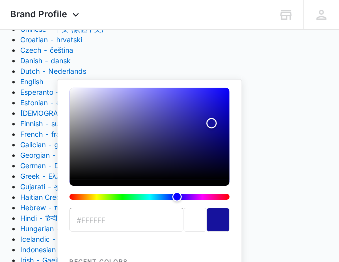 Image resolution: width=339 pixels, height=262 pixels. Describe the element at coordinates (48, 187) in the screenshot. I see `a: Gujarati - ગુજરાતી` at that location.